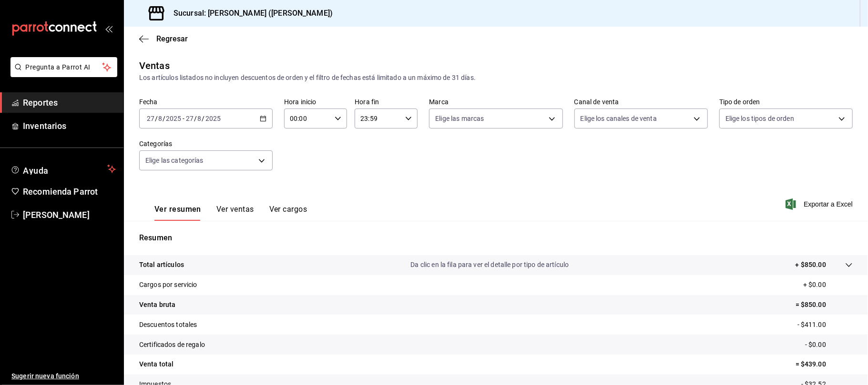 The height and width of the screenshot is (385, 868). I want to click on button: Ver resumen, so click(178, 213).